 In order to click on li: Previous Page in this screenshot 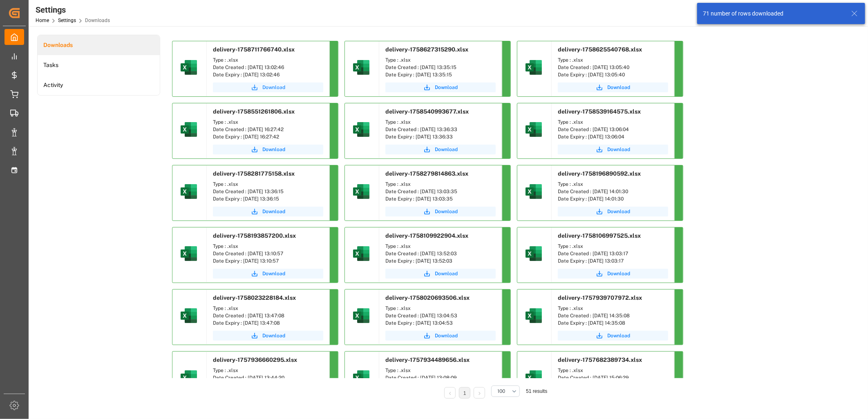, I will do `click(450, 393)`.